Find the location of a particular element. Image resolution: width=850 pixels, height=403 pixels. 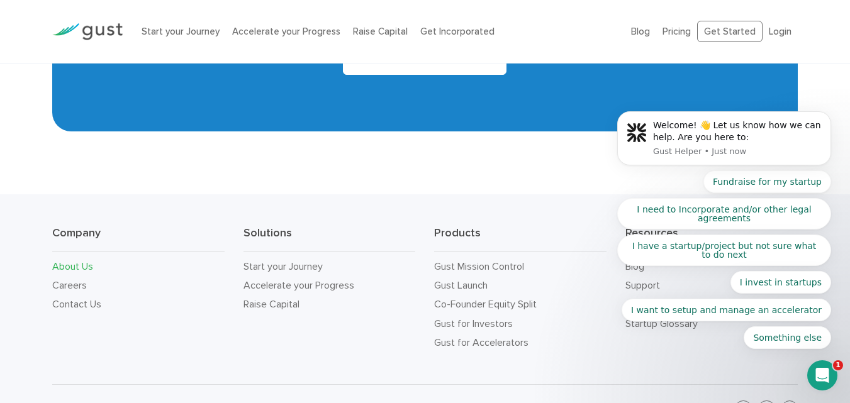

a: Gust for Investors is located at coordinates (473, 323).